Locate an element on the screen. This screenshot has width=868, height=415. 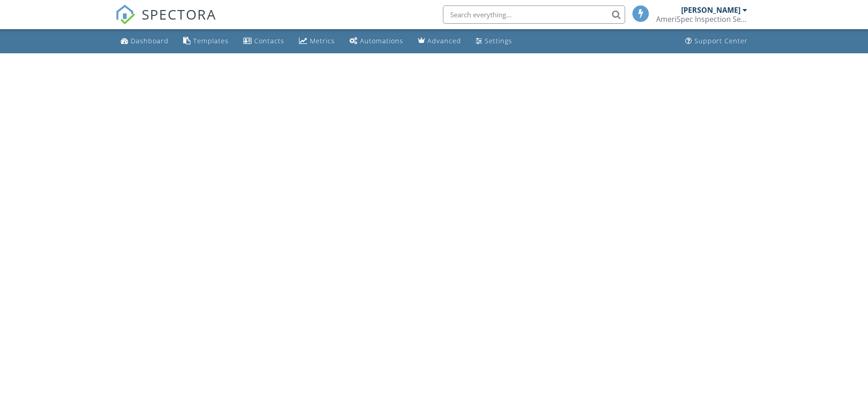
div: Settings is located at coordinates (499, 40).